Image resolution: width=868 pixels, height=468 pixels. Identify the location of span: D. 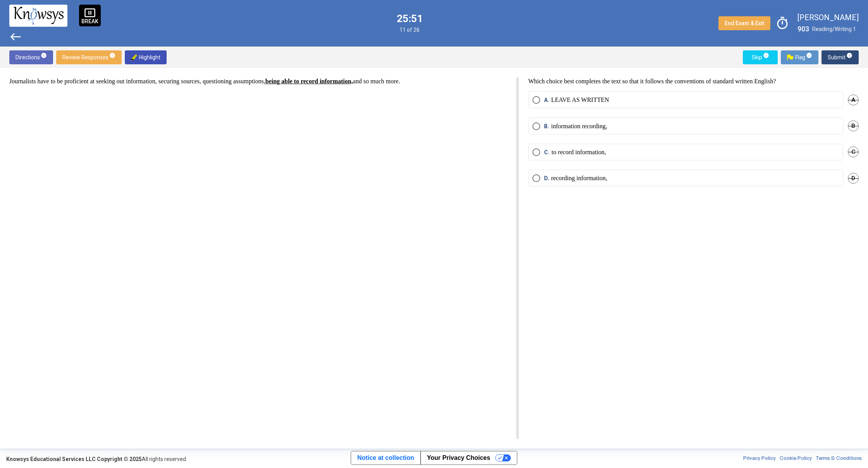
(853, 178).